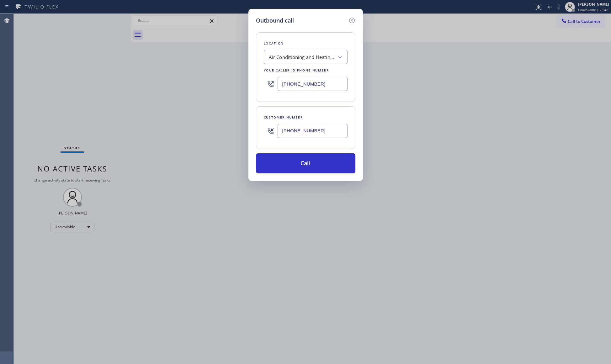  What do you see at coordinates (302, 57) in the screenshot?
I see `div: Air Conditioning and Heating in WH` at bounding box center [302, 57].